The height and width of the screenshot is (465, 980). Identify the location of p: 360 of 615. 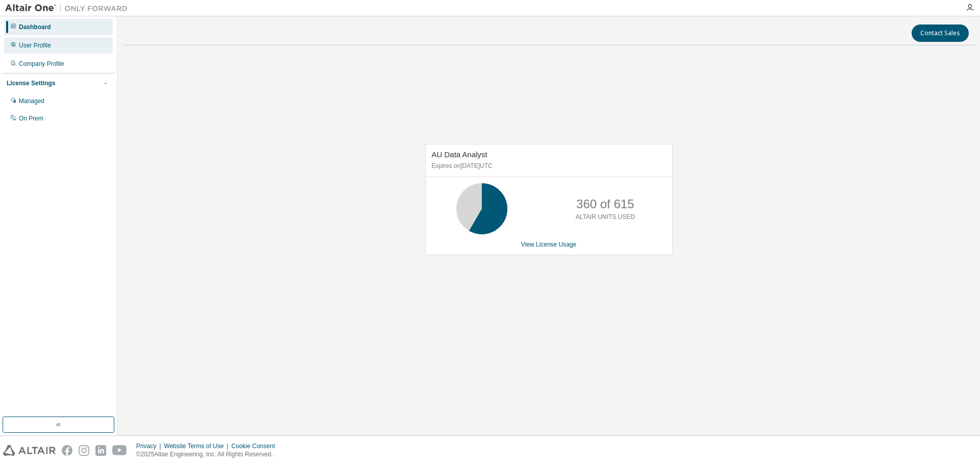
(605, 204).